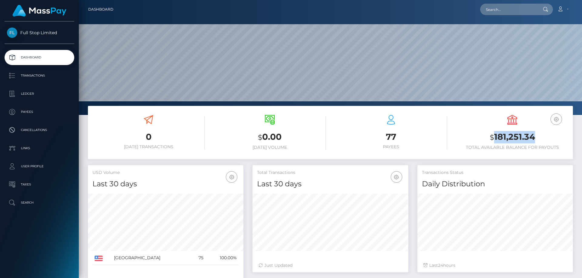 The width and height of the screenshot is (582, 278). I want to click on a: Taxes, so click(39, 185).